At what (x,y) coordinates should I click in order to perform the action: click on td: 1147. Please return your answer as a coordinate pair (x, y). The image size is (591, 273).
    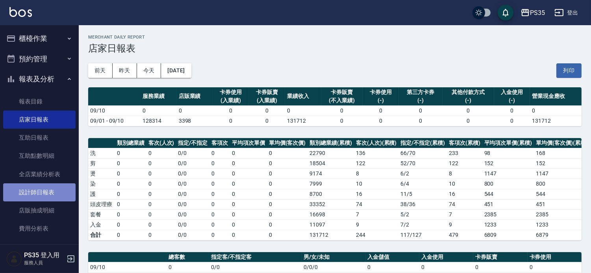
    Looking at the image, I should click on (561, 174).